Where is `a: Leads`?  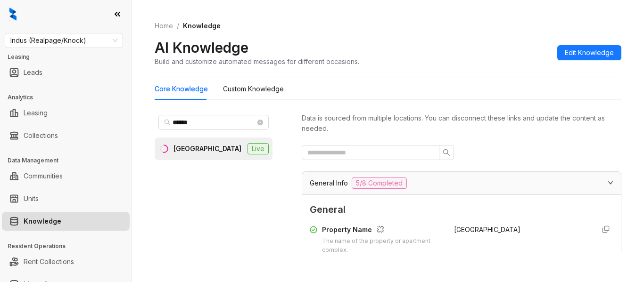 a: Leads is located at coordinates (33, 72).